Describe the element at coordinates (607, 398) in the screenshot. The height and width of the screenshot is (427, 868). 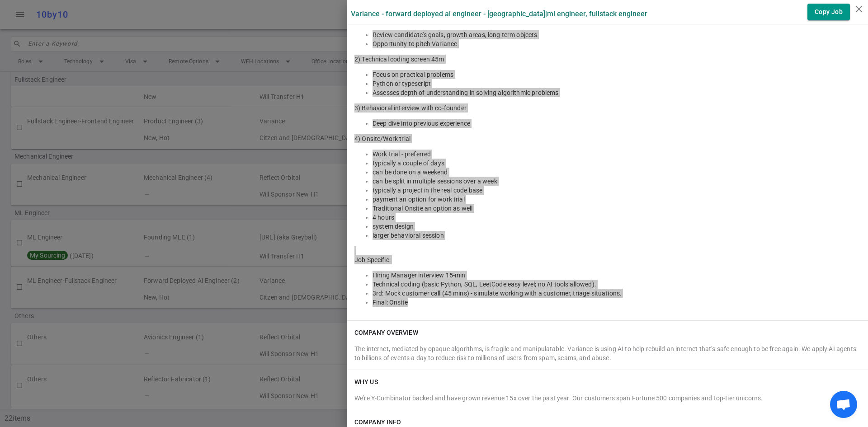
I see `div: We’re Y-Combinator backed and have grown revenue 15x over the past year. Our customers span Fortu...` at that location.